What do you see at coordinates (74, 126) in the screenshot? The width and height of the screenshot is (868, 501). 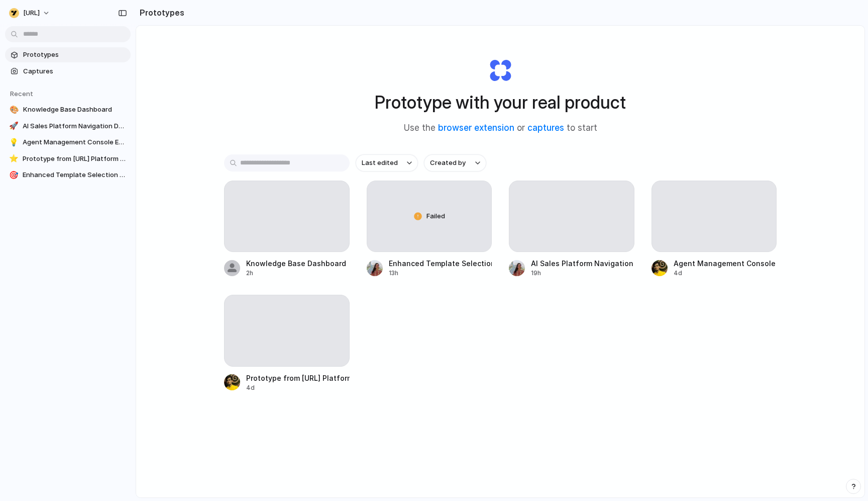 I see `span: AI Sales Platform Navigation Design` at bounding box center [74, 126].